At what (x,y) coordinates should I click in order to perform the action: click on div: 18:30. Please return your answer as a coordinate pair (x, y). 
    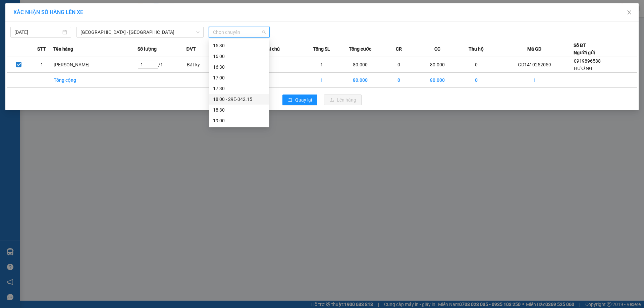
    Looking at the image, I should click on (239, 110).